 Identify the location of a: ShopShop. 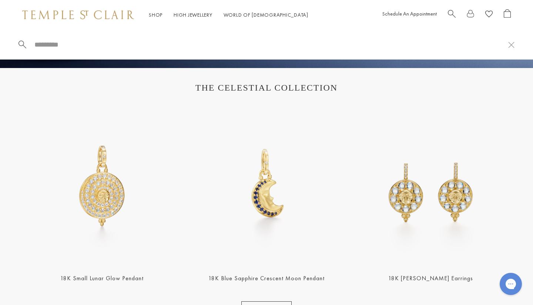
(155, 15).